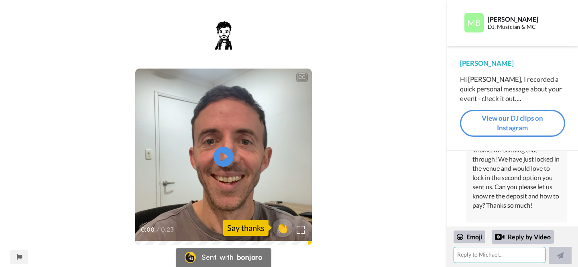  What do you see at coordinates (474, 23) in the screenshot?
I see `img: Profile Image` at bounding box center [474, 23].